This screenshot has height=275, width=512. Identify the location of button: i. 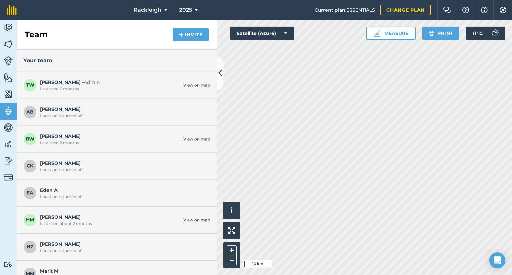
(232, 211).